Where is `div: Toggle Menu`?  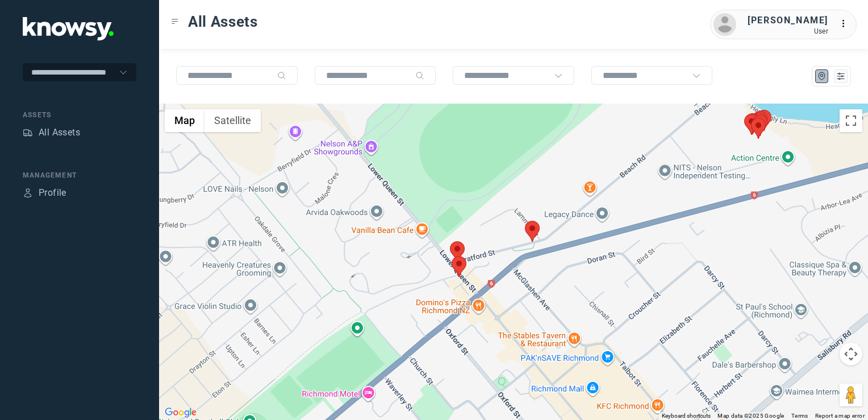 div: Toggle Menu is located at coordinates (175, 21).